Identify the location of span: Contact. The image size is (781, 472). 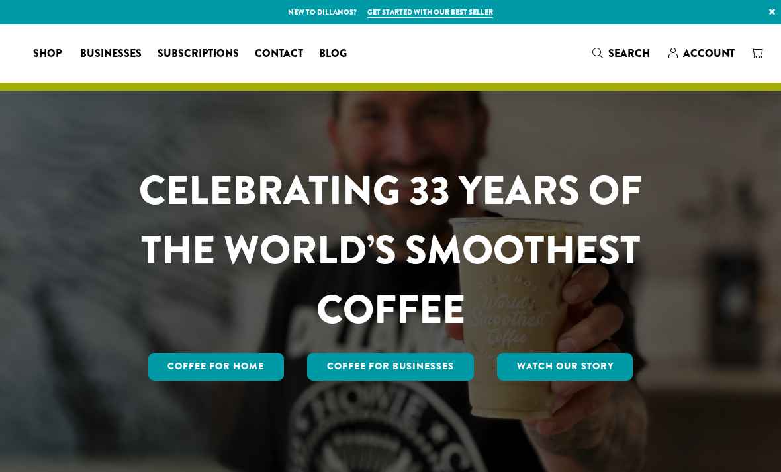
(278, 54).